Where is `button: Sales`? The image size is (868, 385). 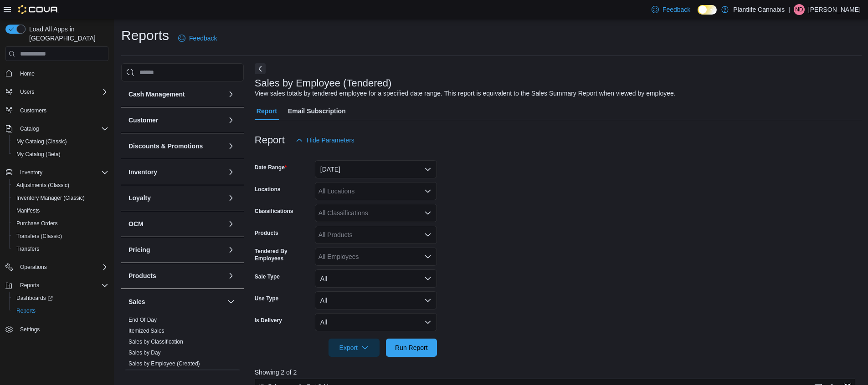
button: Sales is located at coordinates (175, 302).